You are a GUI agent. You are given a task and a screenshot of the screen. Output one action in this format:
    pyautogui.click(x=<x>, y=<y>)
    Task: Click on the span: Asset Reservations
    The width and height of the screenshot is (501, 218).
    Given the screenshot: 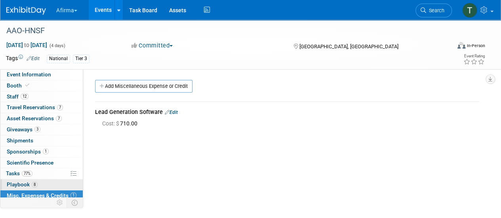 What is the action you would take?
    pyautogui.click(x=34, y=118)
    